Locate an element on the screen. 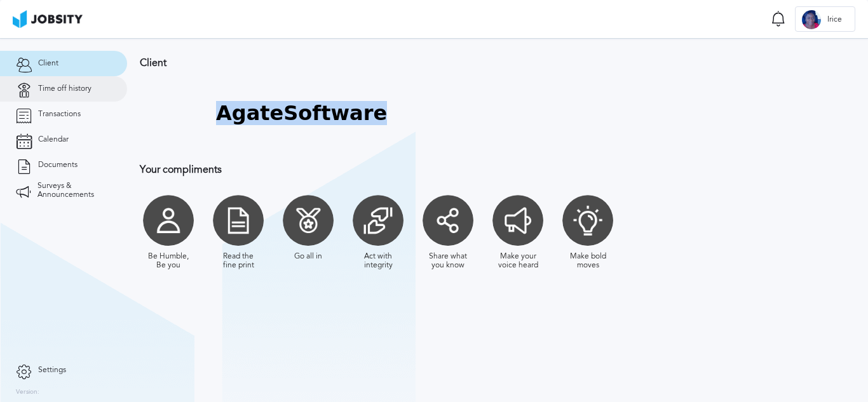 The image size is (868, 402). span: Calendar is located at coordinates (53, 140).